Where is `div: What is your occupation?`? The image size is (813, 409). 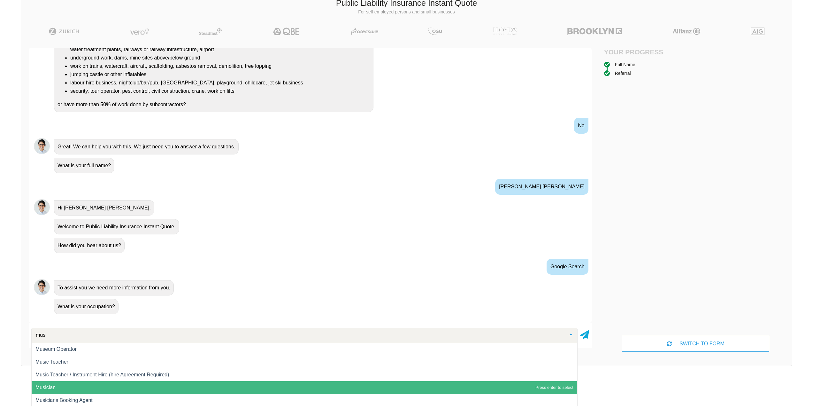 div: What is your occupation? is located at coordinates (86, 306).